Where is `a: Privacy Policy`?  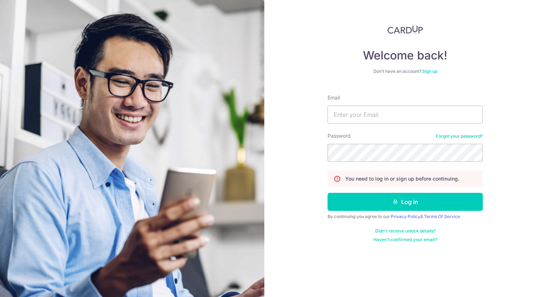 a: Privacy Policy is located at coordinates (405, 217).